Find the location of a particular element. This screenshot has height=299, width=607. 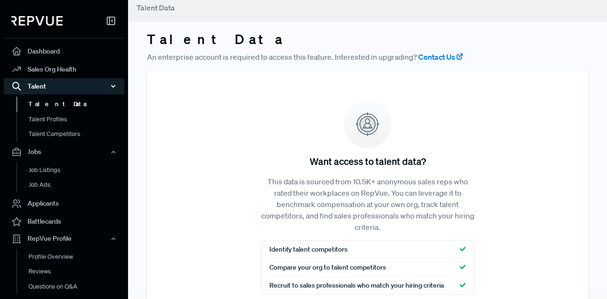

span: Talent Data is located at coordinates (155, 8).